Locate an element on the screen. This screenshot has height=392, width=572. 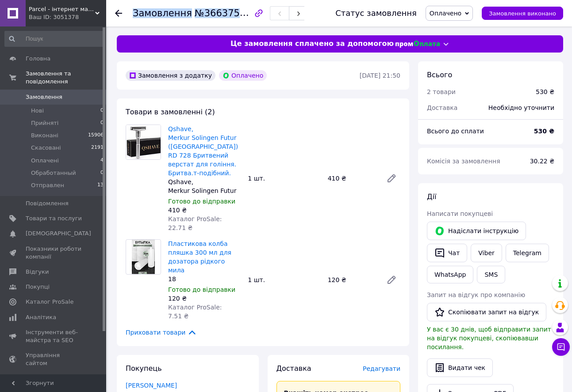
button: Надіслати інструкцію is located at coordinates (476, 231).